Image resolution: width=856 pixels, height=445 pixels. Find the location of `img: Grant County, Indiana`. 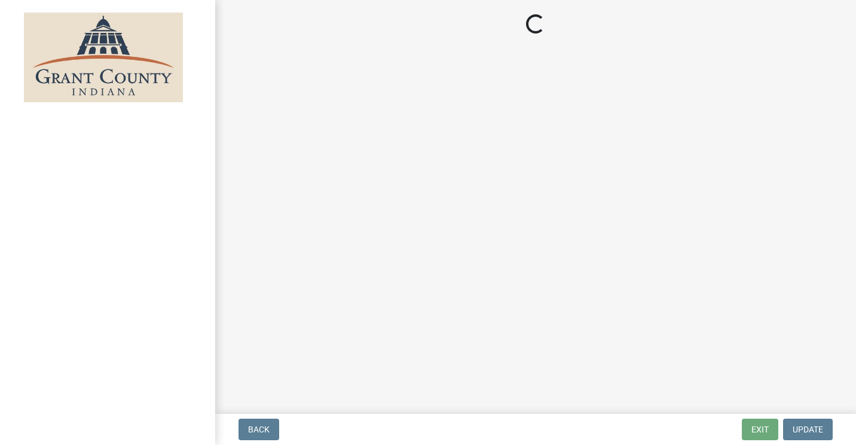

img: Grant County, Indiana is located at coordinates (103, 57).